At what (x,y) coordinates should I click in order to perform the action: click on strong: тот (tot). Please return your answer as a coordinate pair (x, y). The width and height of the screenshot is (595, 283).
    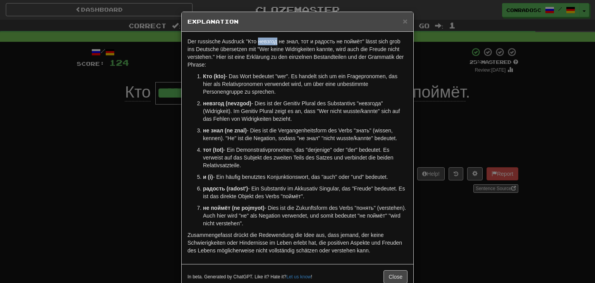
    Looking at the image, I should click on (213, 150).